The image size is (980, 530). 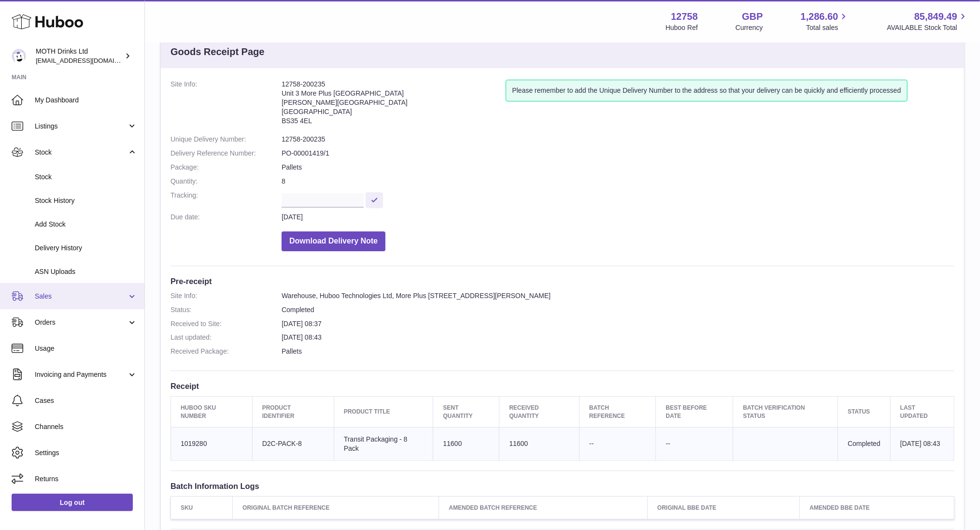 What do you see at coordinates (785, 412) in the screenshot?
I see `th: Batch Verification Status` at bounding box center [785, 412].